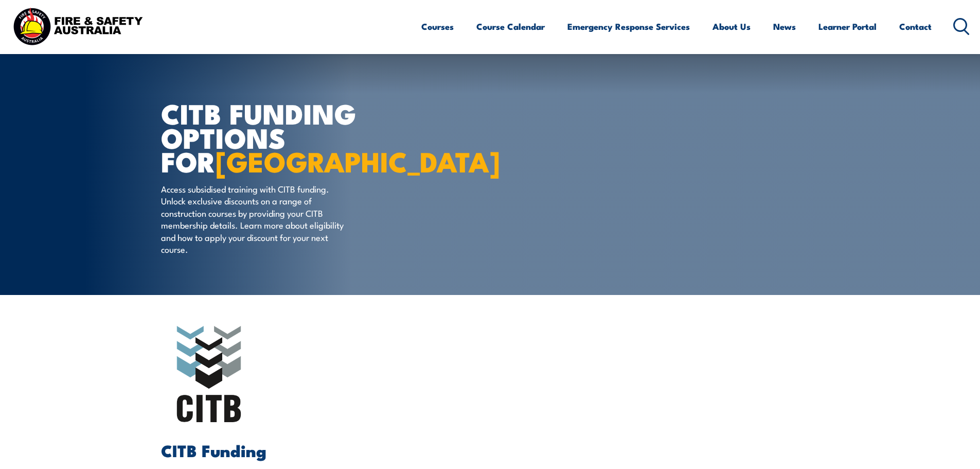 The width and height of the screenshot is (980, 469). Describe the element at coordinates (785, 26) in the screenshot. I see `a: News` at that location.